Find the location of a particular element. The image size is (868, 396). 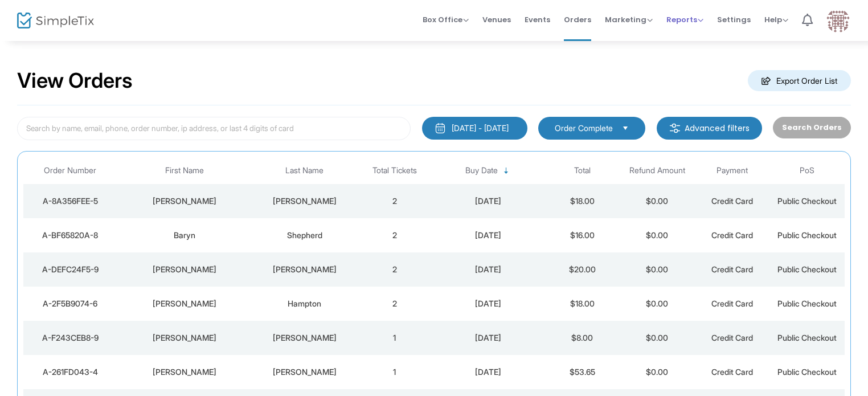

div: A-8A356FEE-5 is located at coordinates (70, 201).